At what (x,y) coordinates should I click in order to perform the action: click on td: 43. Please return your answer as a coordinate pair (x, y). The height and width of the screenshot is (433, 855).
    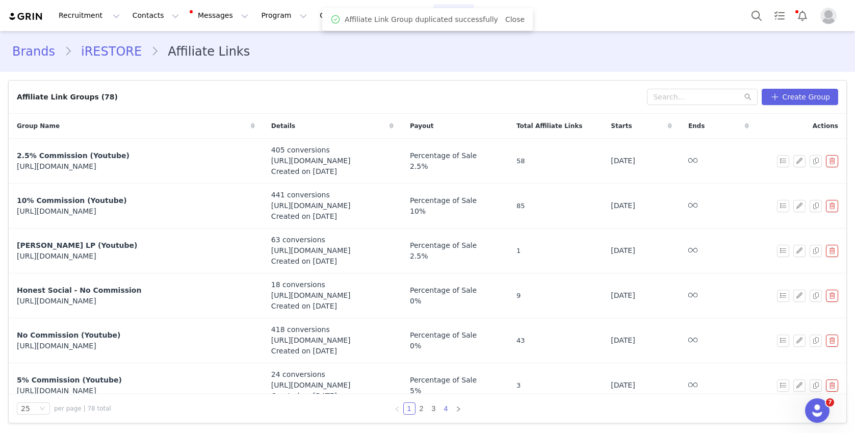
    Looking at the image, I should click on (556, 341).